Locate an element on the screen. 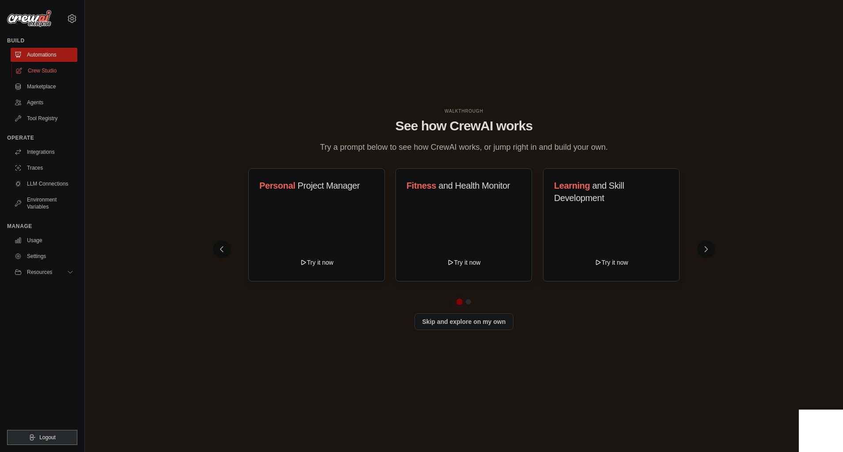 This screenshot has height=452, width=843. a: Tool Registry is located at coordinates (44, 118).